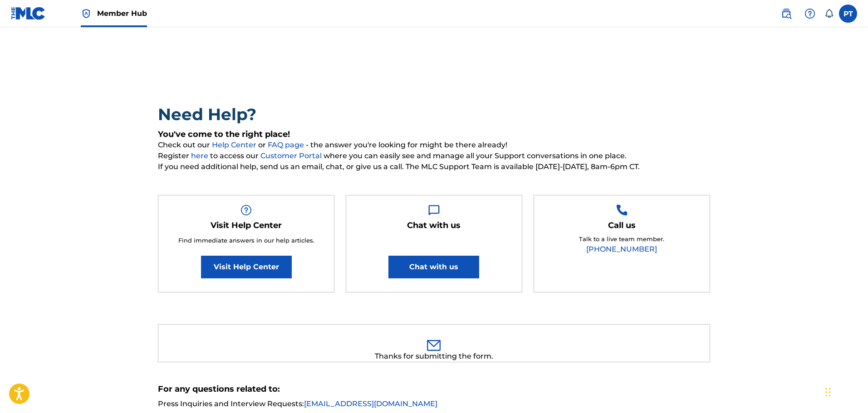  What do you see at coordinates (828, 392) in the screenshot?
I see `div: Drag` at bounding box center [828, 392].